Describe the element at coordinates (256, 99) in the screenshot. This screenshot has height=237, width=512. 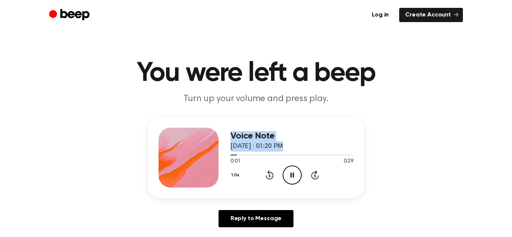
I see `p: Turn up your volume and press play.` at that location.